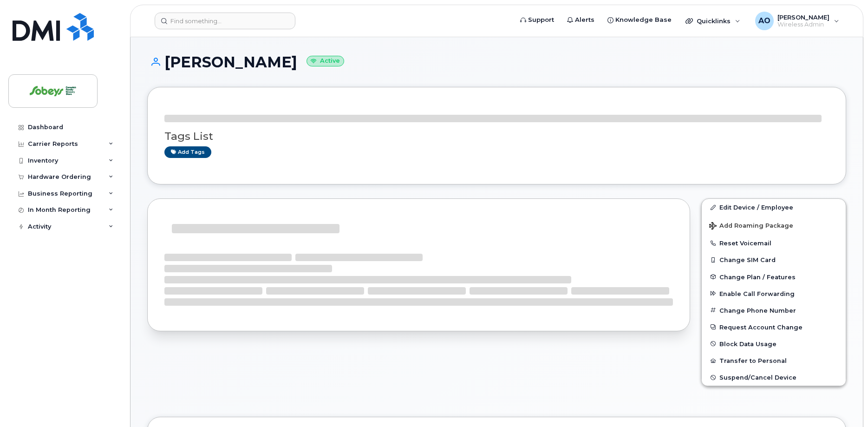  Describe the element at coordinates (751, 226) in the screenshot. I see `span: Add Roaming Package` at that location.